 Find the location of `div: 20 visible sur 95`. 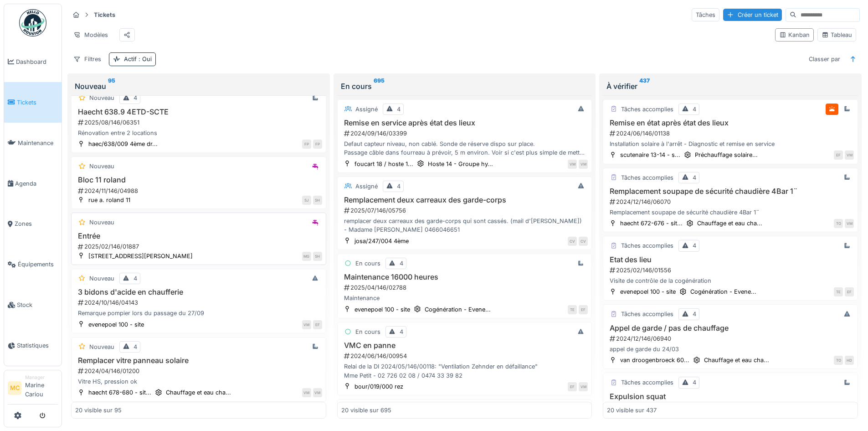

div: 20 visible sur 95 is located at coordinates (99, 410).